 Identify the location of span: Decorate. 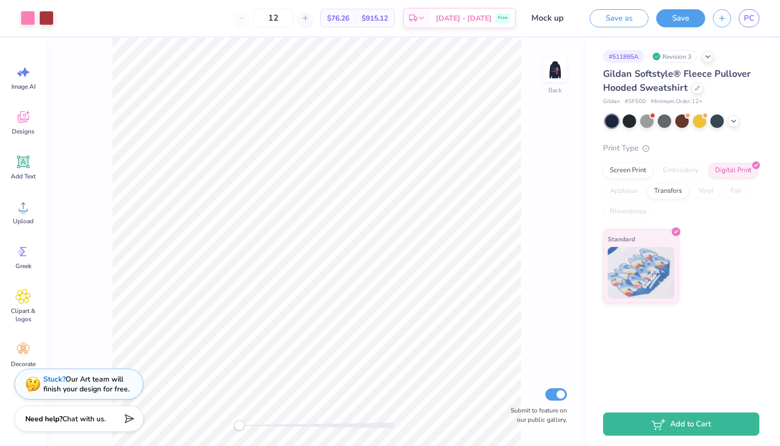
(23, 364).